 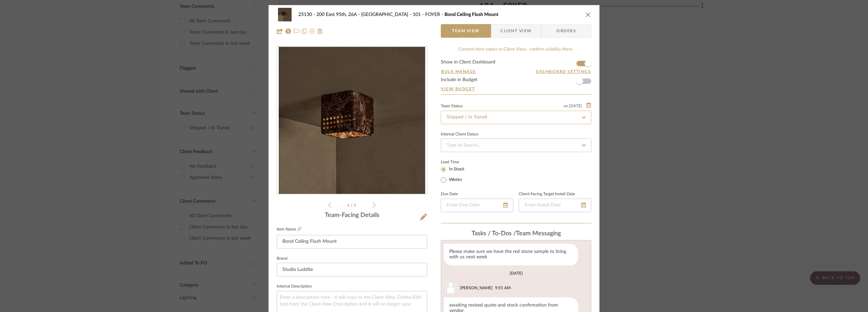 I want to click on span: Team View, so click(x=466, y=31).